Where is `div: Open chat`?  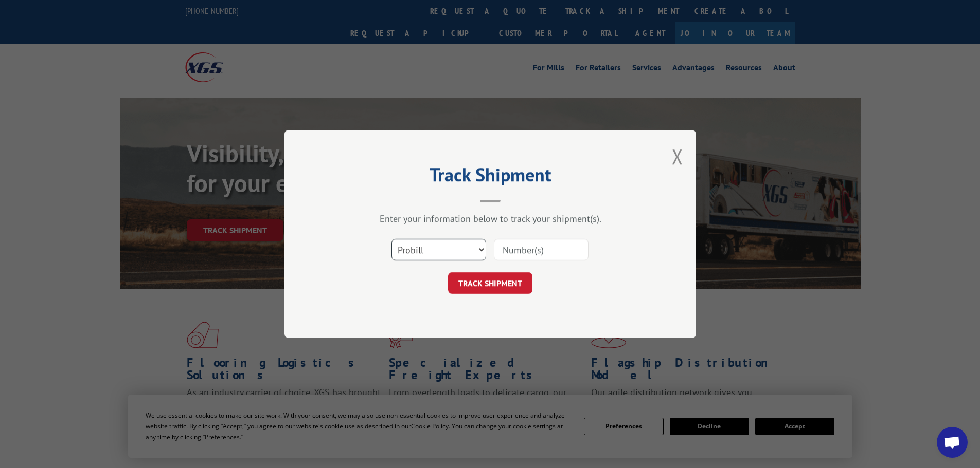 div: Open chat is located at coordinates (952, 443).